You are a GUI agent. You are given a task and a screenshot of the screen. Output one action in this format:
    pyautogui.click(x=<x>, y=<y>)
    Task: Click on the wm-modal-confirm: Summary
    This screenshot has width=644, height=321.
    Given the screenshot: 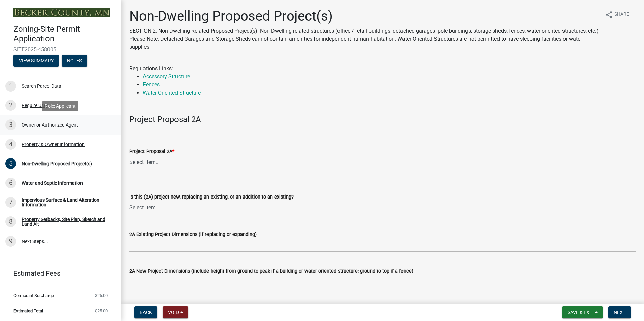 What is the action you would take?
    pyautogui.click(x=36, y=61)
    